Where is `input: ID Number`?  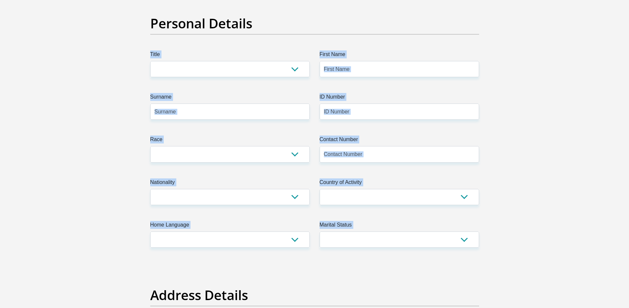 input: ID Number is located at coordinates (399, 112).